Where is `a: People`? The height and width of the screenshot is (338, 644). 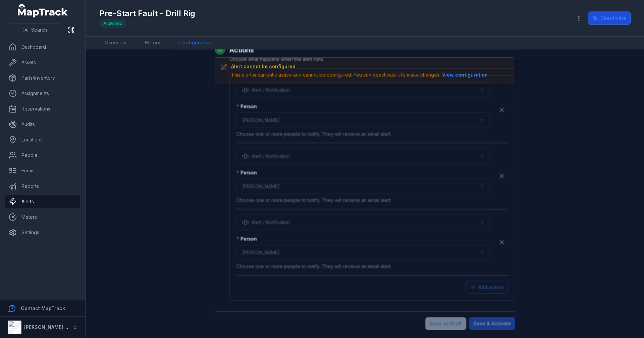 a: People is located at coordinates (43, 155).